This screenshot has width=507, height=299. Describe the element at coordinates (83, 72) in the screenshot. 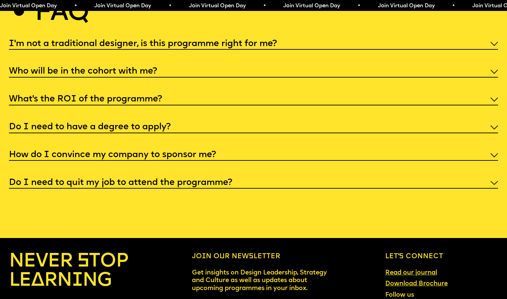

I see `h5: Who will be in the cohort with me?` at that location.